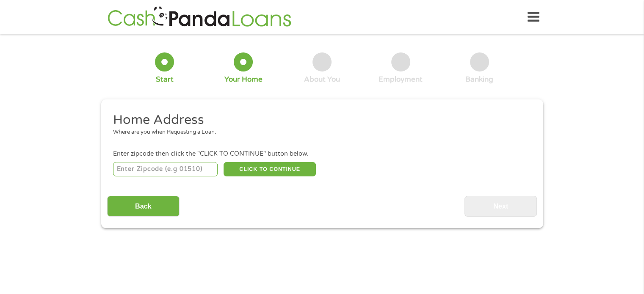 The image size is (644, 294). What do you see at coordinates (270, 169) in the screenshot?
I see `button: CLICK TO CONTINUE` at bounding box center [270, 169].